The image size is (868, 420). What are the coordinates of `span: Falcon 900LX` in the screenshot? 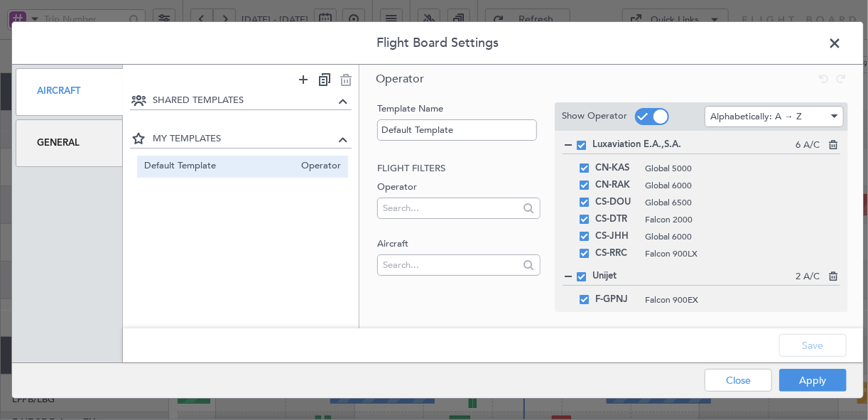 It's located at (742, 253).